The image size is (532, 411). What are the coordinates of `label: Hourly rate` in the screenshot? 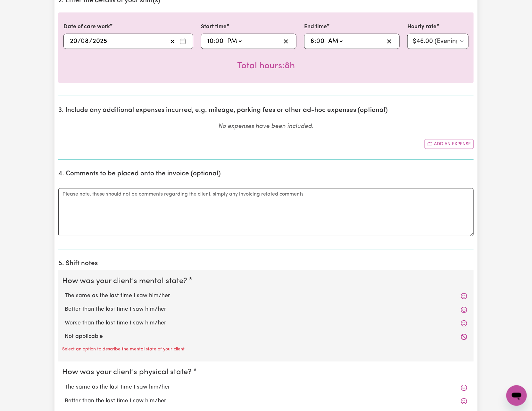 It's located at (422, 27).